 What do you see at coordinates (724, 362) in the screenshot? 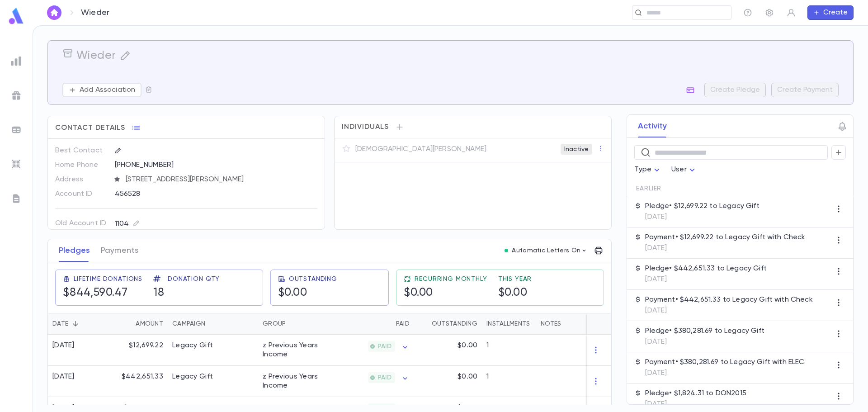
I see `p: Payment • $380,281.69 to Legacy Gift with ELEC` at bounding box center [724, 362].